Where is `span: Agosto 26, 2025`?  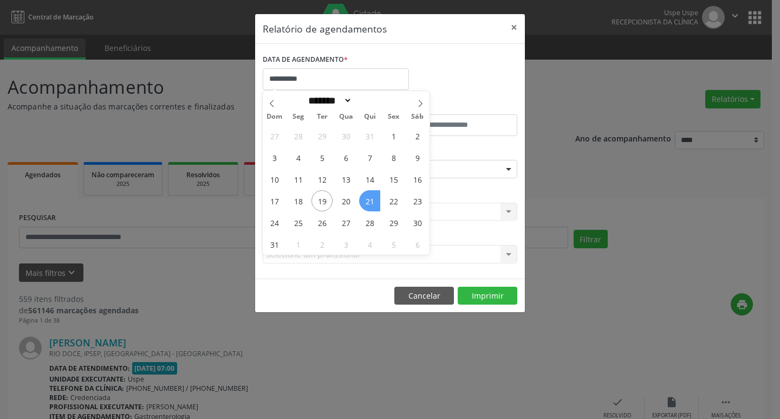 span: Agosto 26, 2025 is located at coordinates (322, 222).